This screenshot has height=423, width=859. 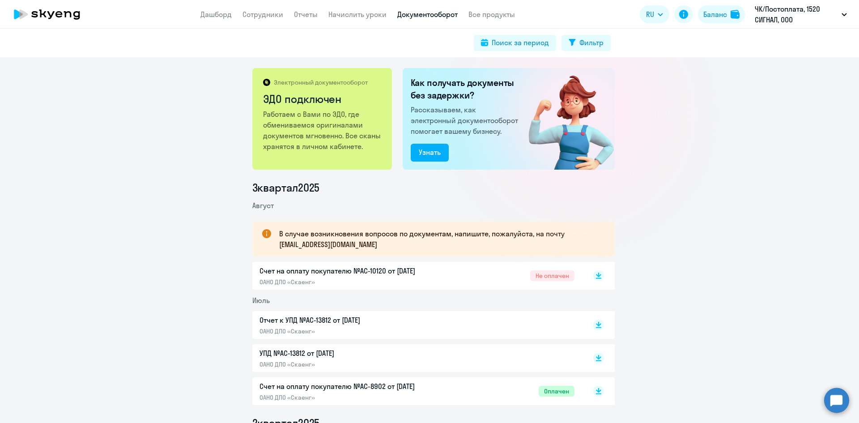 What do you see at coordinates (564, 119) in the screenshot?
I see `img: connected` at bounding box center [564, 119].